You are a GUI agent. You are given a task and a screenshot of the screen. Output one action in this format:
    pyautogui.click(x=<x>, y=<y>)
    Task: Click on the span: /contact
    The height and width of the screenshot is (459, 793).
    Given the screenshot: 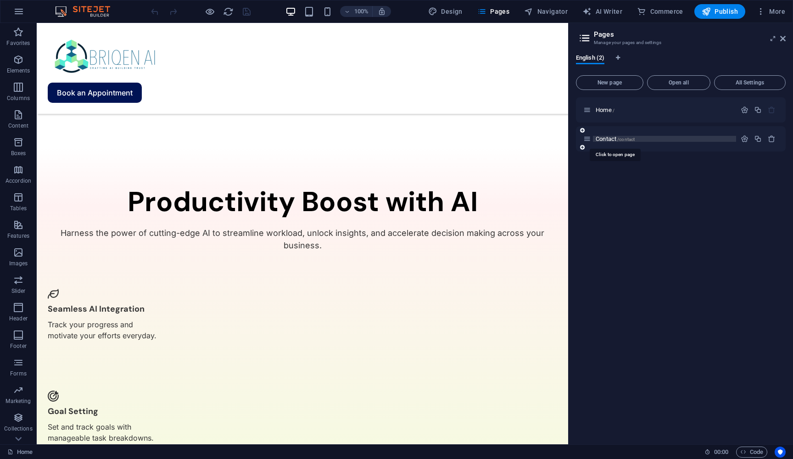 What is the action you would take?
    pyautogui.click(x=626, y=139)
    